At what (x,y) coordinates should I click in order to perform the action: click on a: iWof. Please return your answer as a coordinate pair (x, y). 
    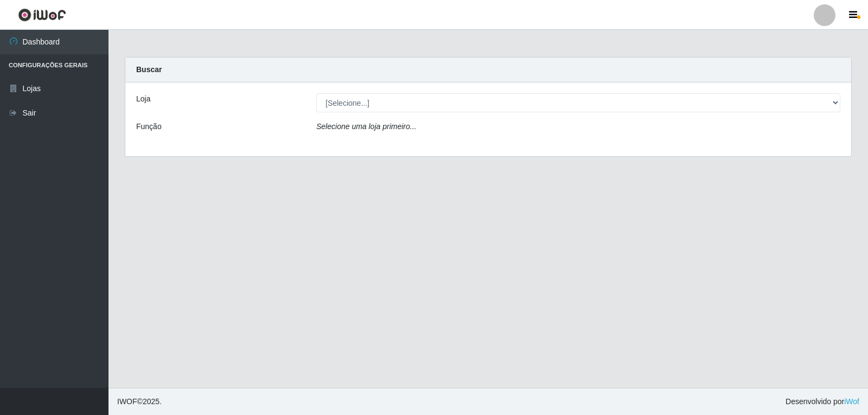
    Looking at the image, I should click on (852, 402).